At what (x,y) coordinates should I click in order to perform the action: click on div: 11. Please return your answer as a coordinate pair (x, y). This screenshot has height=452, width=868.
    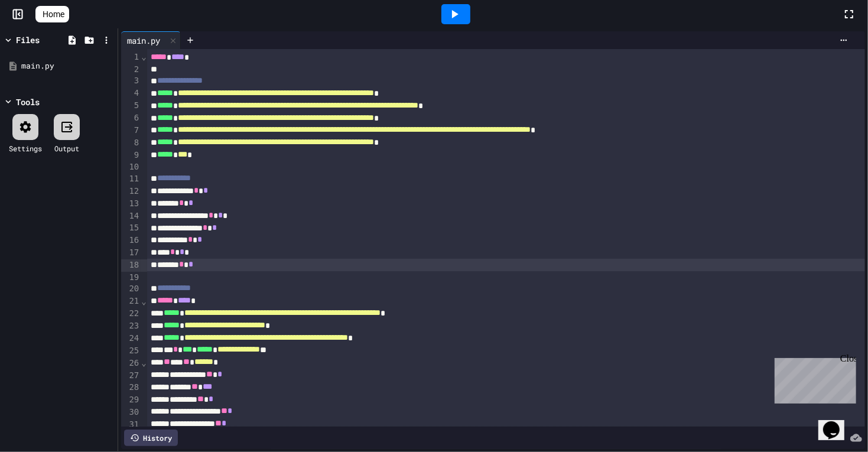
    Looking at the image, I should click on (131, 179).